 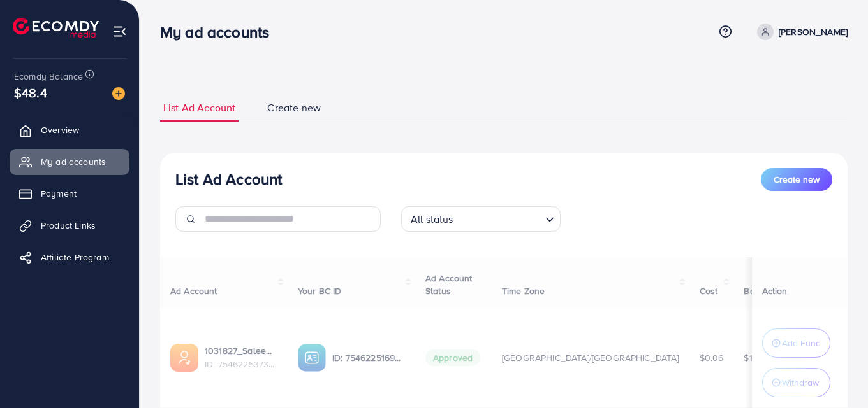 What do you see at coordinates (69, 193) in the screenshot?
I see `a: Payment` at bounding box center [69, 193].